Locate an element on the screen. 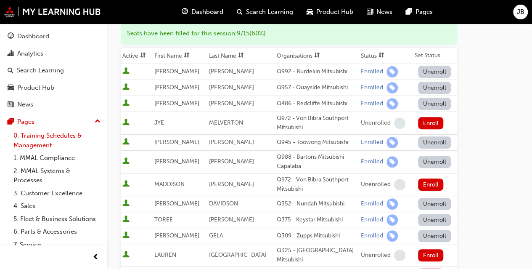 The width and height of the screenshot is (532, 269). div: Unenrolled is located at coordinates (376, 184).